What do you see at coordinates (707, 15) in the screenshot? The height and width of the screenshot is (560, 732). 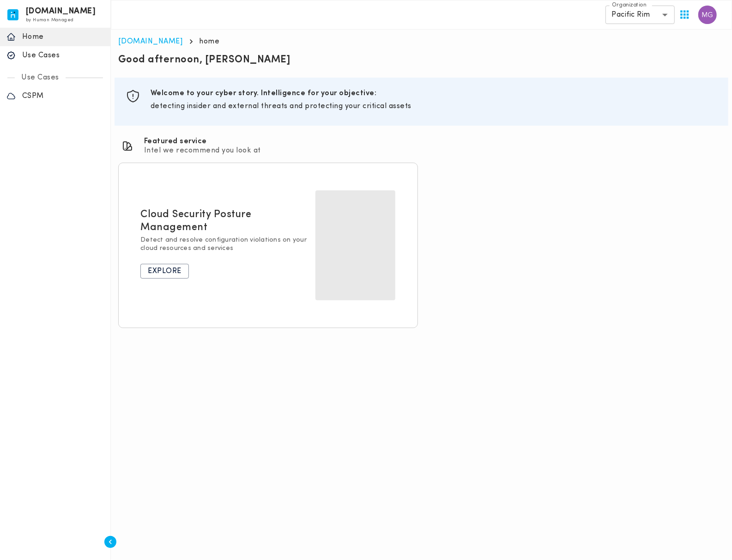 I see `button: User` at bounding box center [707, 15].